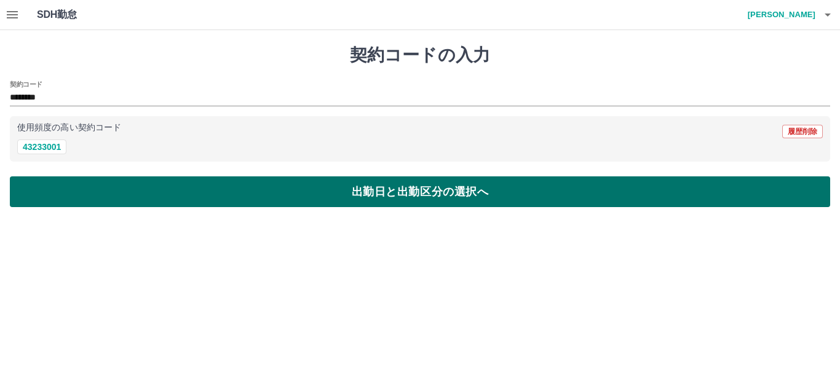 Image resolution: width=840 pixels, height=373 pixels. I want to click on button: 出勤日と出勤区分の選択へ, so click(420, 192).